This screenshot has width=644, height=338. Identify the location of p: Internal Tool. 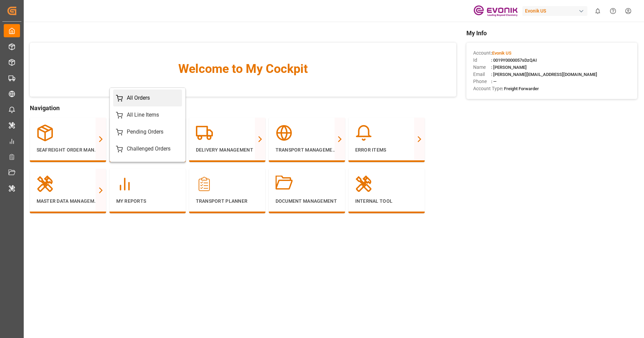
(386, 201).